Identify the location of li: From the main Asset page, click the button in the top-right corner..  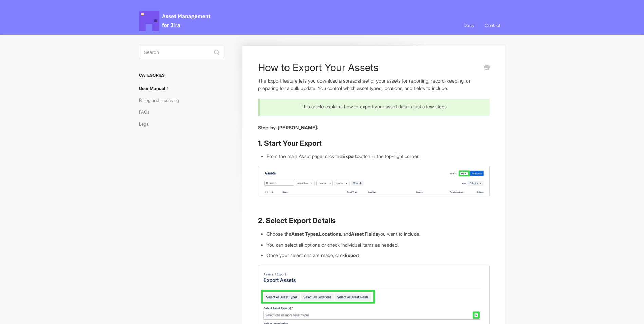
(378, 156).